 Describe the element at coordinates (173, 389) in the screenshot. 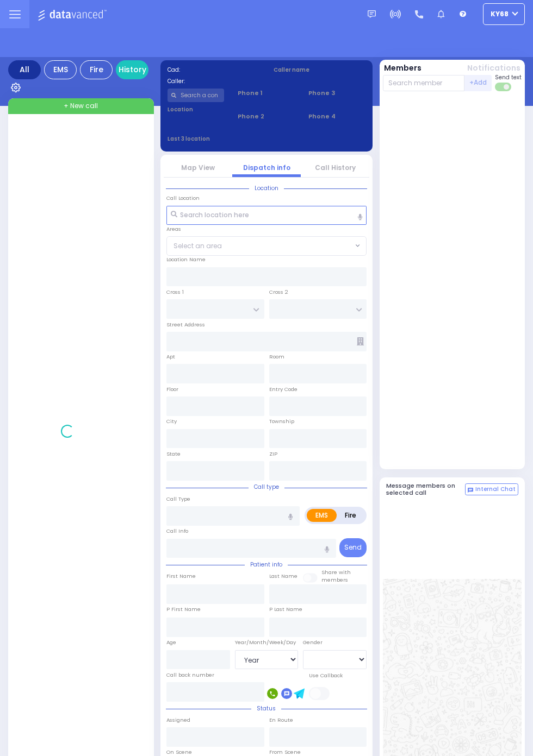

I see `label: Floor` at that location.